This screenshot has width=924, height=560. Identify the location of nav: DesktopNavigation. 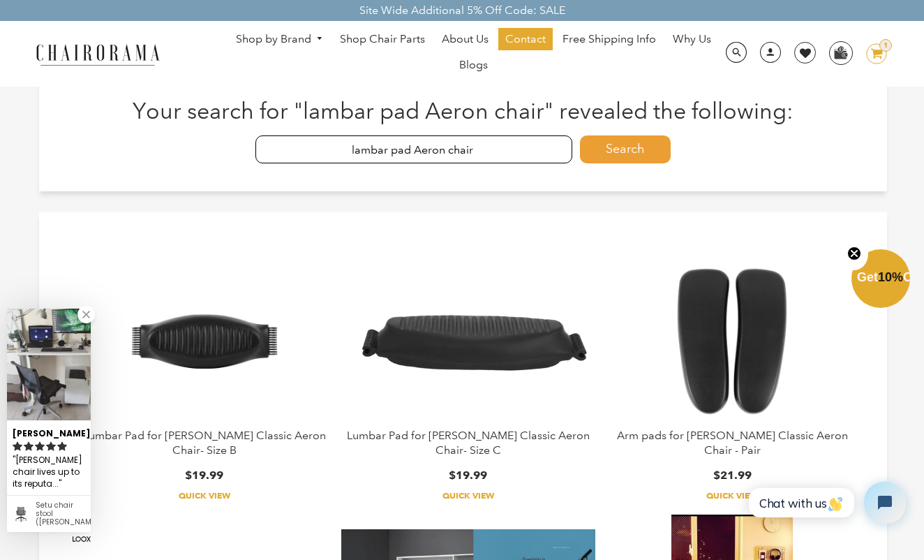
(474, 54).